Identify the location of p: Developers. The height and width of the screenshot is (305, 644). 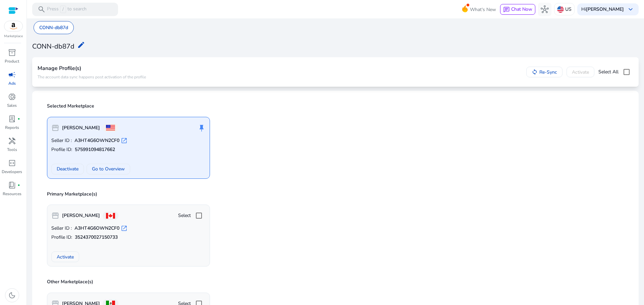
(12, 172).